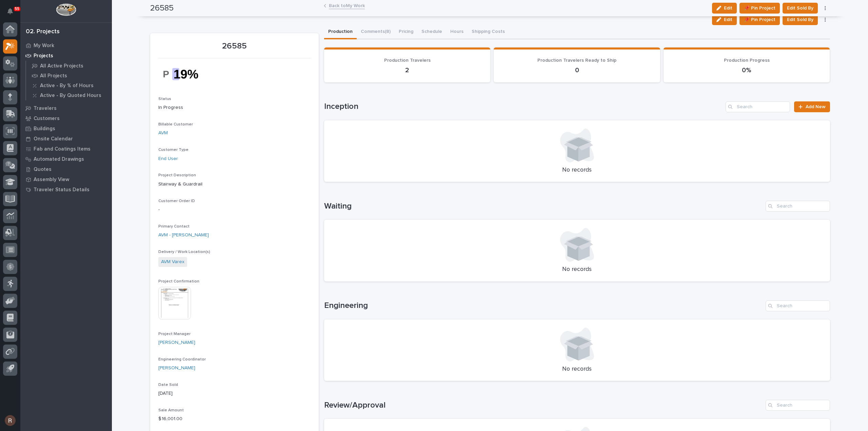 This screenshot has height=431, width=868. What do you see at coordinates (543, 207) in the screenshot?
I see `h1: Waiting` at bounding box center [543, 207].